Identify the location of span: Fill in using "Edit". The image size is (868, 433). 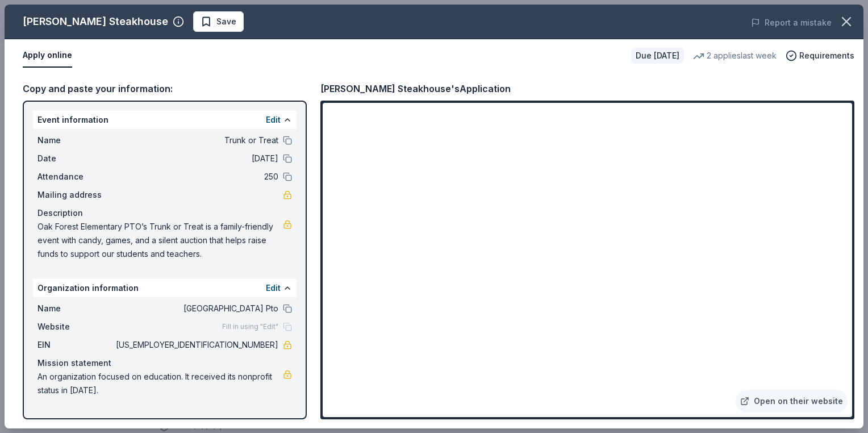
(250, 327).